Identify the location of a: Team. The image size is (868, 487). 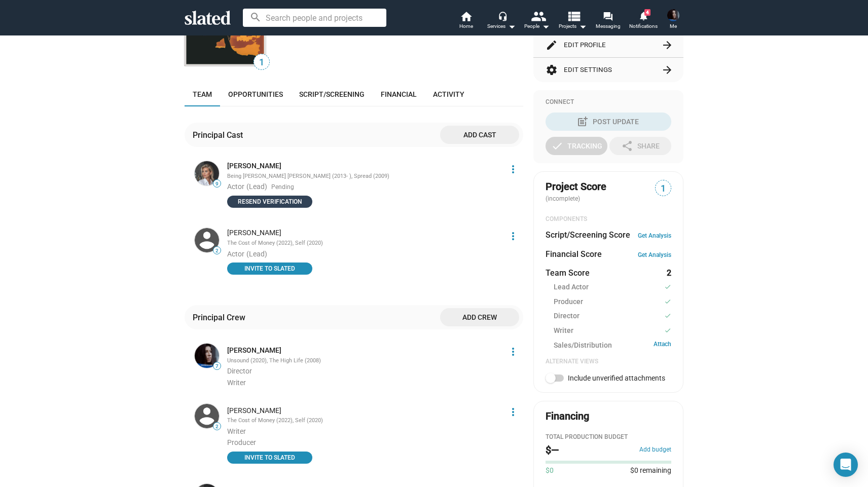
(202, 94).